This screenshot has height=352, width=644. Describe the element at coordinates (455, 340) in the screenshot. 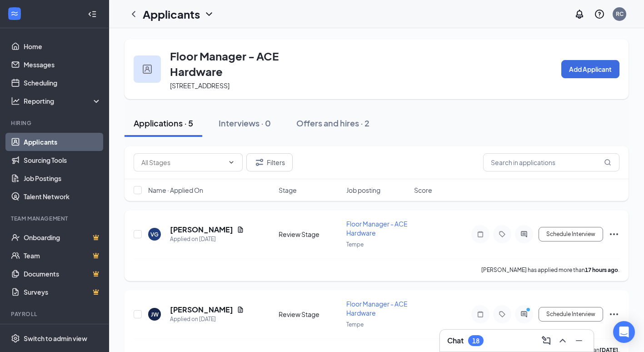

I see `h3: Chat` at that location.